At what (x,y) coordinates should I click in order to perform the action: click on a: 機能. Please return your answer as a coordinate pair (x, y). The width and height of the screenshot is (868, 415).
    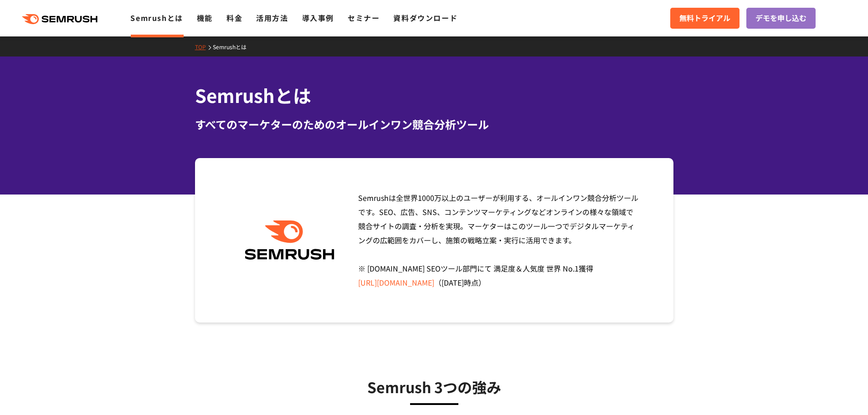
    Looking at the image, I should click on (204, 18).